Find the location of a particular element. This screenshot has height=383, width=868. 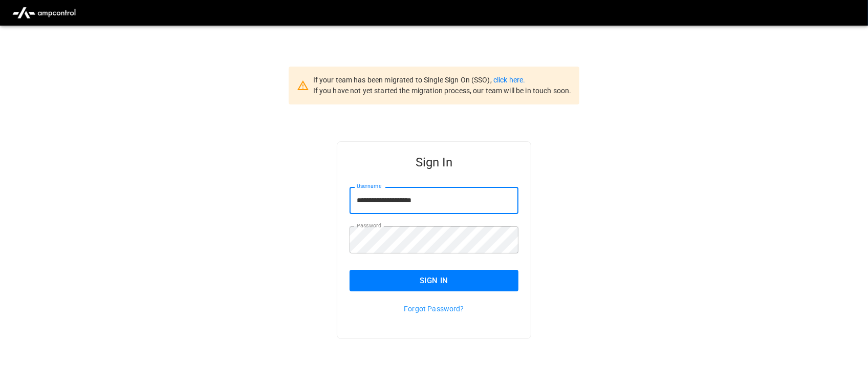

h5: Sign In is located at coordinates (434, 162).